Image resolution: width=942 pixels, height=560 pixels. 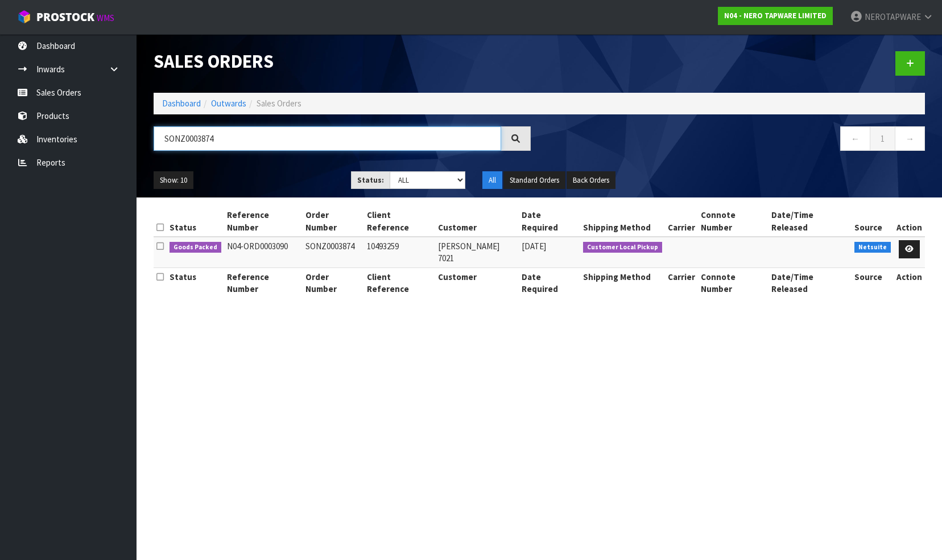 What do you see at coordinates (370, 180) in the screenshot?
I see `strong: Status:` at bounding box center [370, 180].